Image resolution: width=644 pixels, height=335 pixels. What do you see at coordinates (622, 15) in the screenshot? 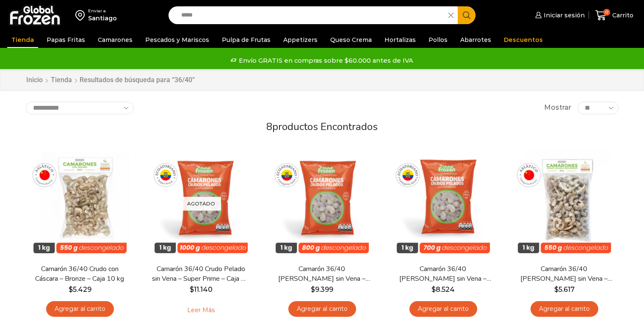
I see `span: Carrito` at bounding box center [622, 15].